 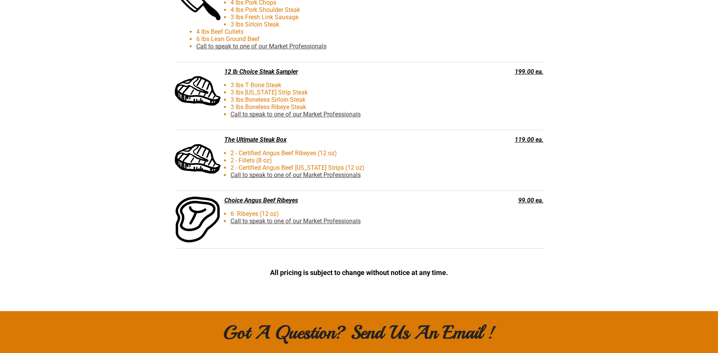 What do you see at coordinates (507, 71) in the screenshot?
I see `div: 199.00 ea.` at bounding box center [507, 71].